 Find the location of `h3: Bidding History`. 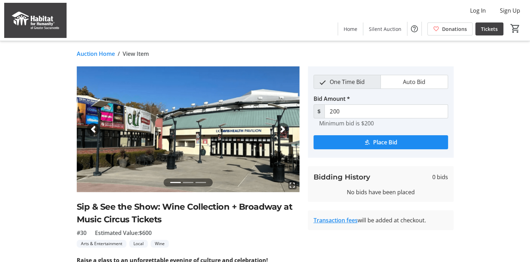

h3: Bidding History is located at coordinates (342, 177).